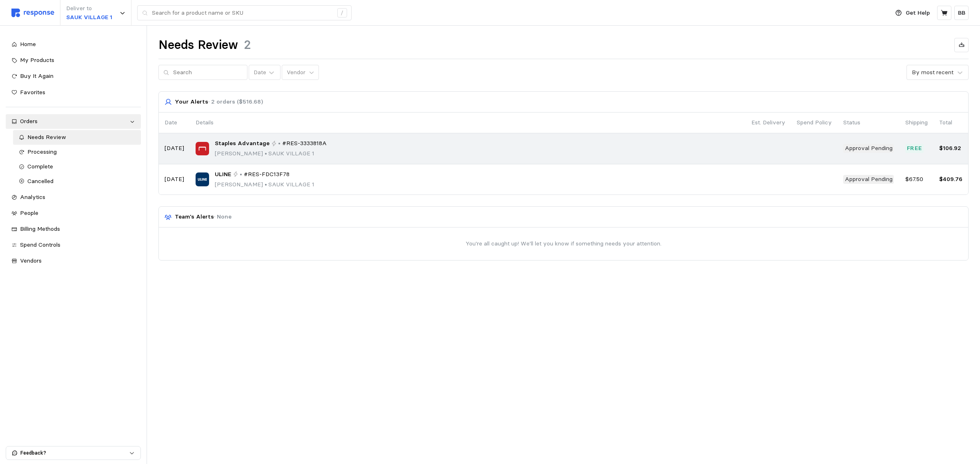 The width and height of the screenshot is (980, 464). I want to click on span: Spend Controls, so click(40, 245).